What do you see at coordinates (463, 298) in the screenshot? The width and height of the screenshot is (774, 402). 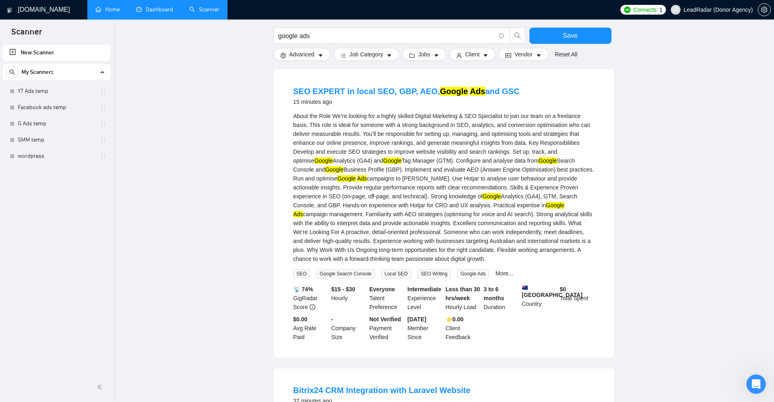 I see `div: Hourly Load` at bounding box center [463, 298].